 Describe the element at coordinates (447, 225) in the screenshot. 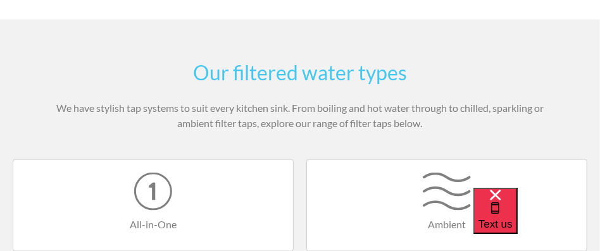

I see `h4: Ambient` at that location.